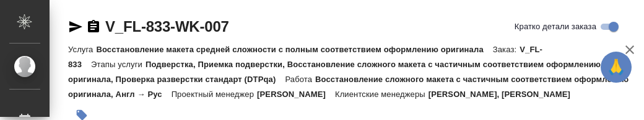 This screenshot has width=644, height=120. I want to click on a: V_FL-833-WK-007, so click(167, 26).